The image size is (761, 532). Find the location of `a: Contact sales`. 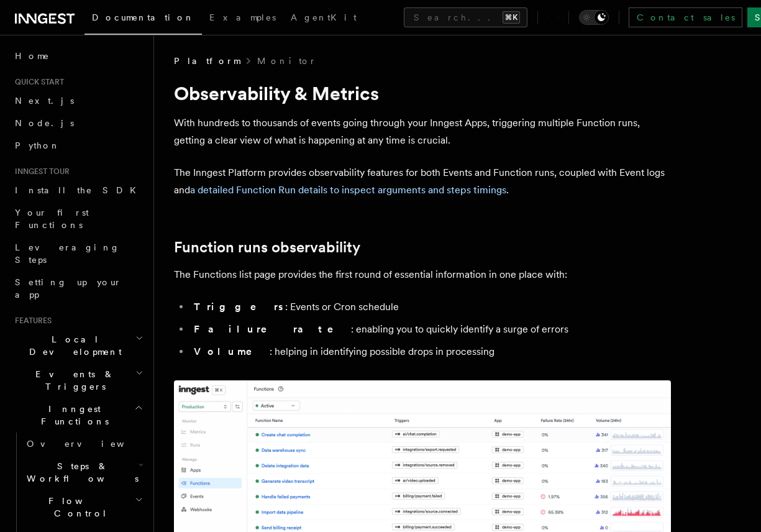

a: Contact sales is located at coordinates (685, 18).